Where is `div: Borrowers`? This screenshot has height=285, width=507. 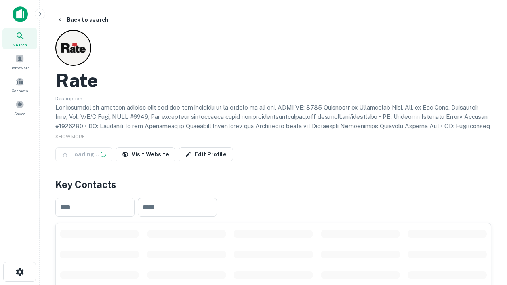 div: Borrowers is located at coordinates (20, 62).